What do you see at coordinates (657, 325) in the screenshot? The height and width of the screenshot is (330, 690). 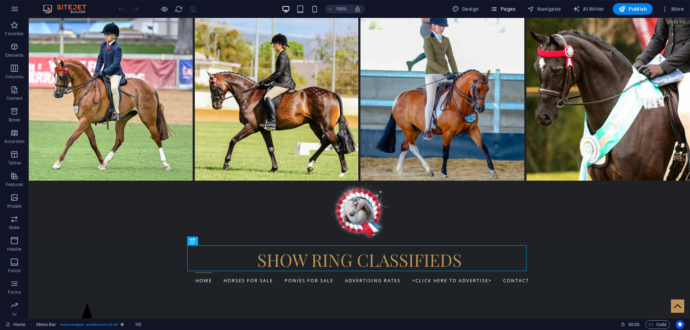 I see `button: Code` at bounding box center [657, 325].